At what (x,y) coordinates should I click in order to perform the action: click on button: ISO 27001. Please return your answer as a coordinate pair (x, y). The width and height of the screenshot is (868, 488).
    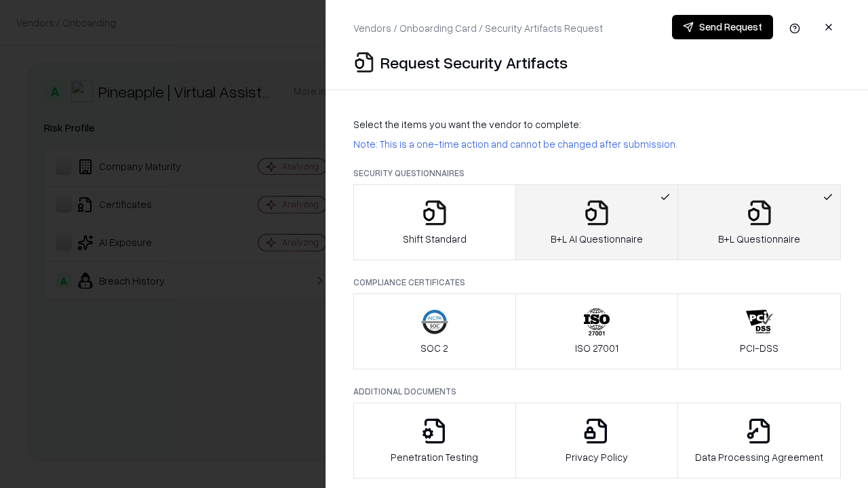
    Looking at the image, I should click on (597, 332).